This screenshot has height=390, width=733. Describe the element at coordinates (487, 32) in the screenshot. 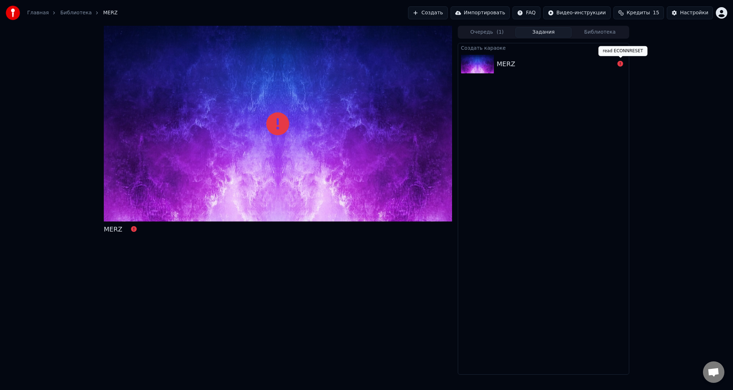

I see `button: Очередь` at that location.